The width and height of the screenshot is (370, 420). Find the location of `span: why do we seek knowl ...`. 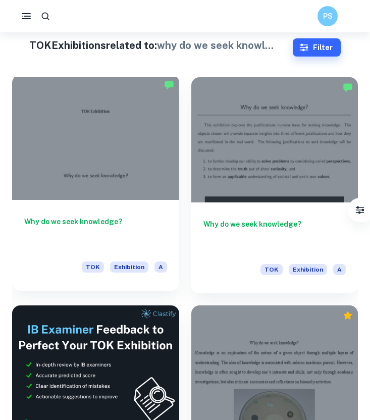

span: why do we seek knowl ... is located at coordinates (215, 45).